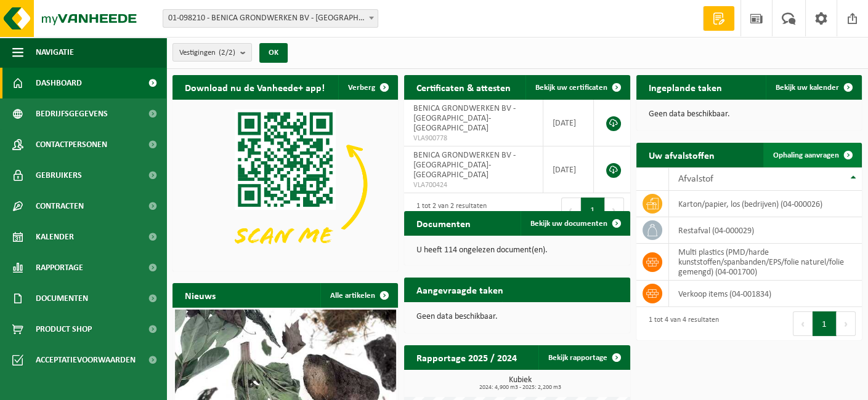 The height and width of the screenshot is (400, 868). Describe the element at coordinates (577, 87) in the screenshot. I see `a: Bekijk uw certificaten` at that location.